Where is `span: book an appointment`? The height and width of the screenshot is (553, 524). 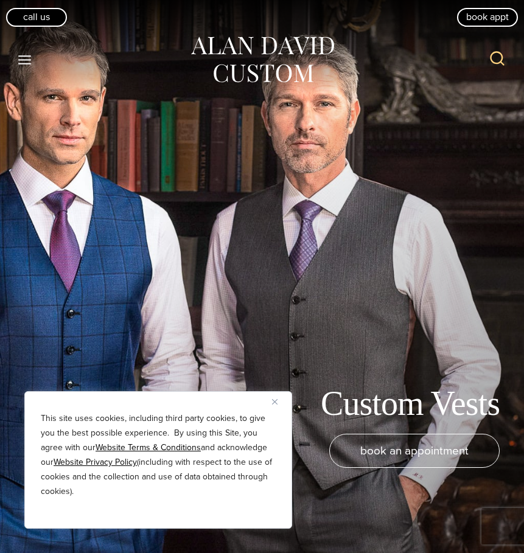
span: book an appointment is located at coordinates (414, 450).